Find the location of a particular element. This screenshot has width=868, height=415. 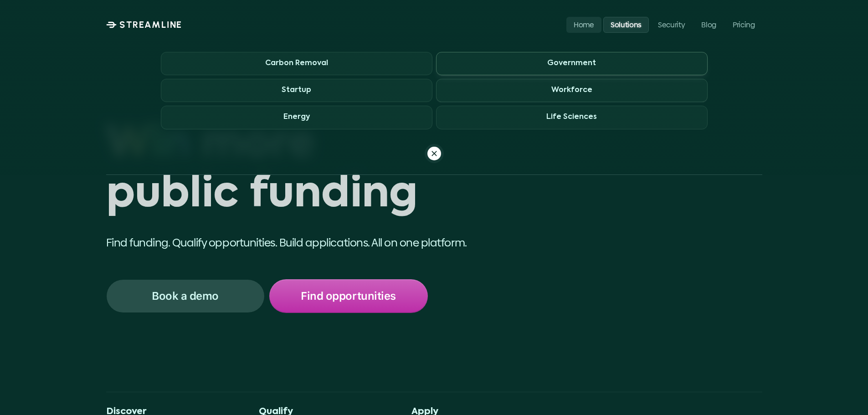

span: Government is located at coordinates (572, 63).